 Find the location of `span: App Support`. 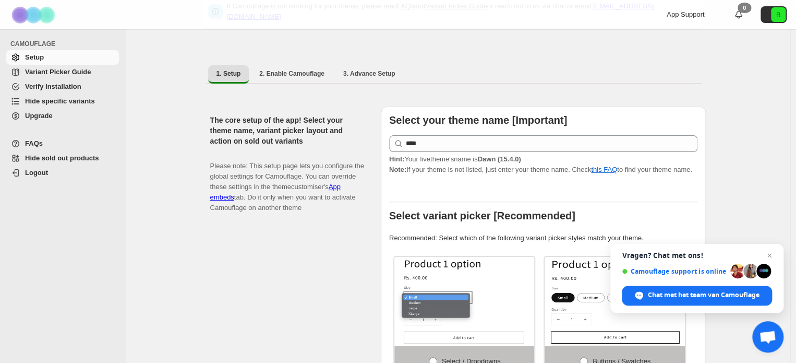

span: App Support is located at coordinates (686, 14).